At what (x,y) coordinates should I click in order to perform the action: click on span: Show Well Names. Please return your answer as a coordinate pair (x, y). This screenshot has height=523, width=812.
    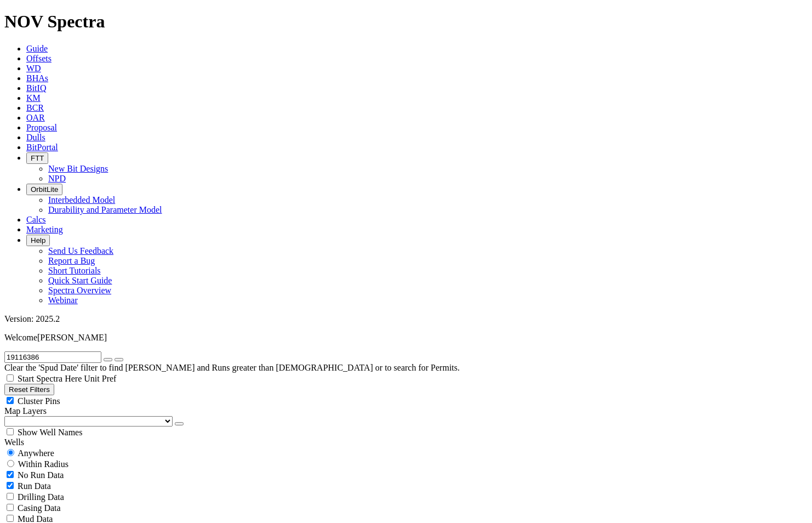
    Looking at the image, I should click on (50, 432).